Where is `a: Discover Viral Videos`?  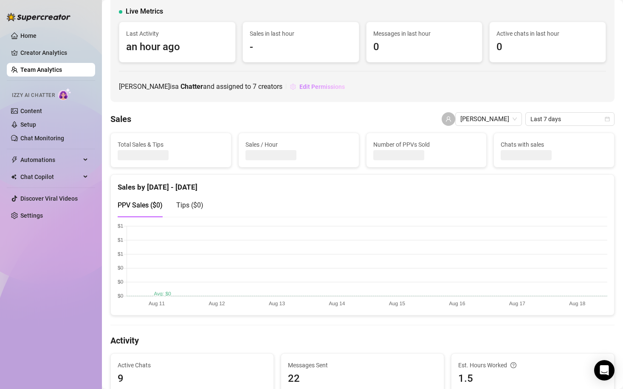 a: Discover Viral Videos is located at coordinates (49, 198).